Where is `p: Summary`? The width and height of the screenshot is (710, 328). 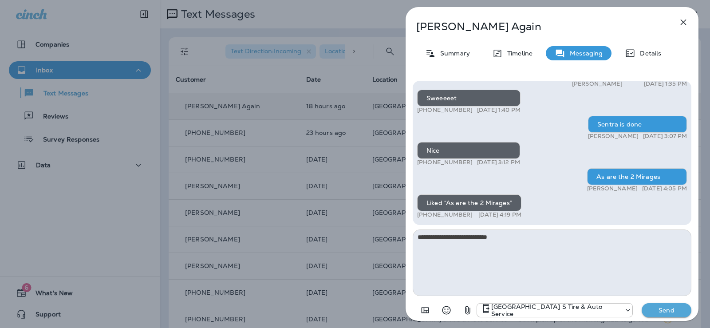
p: Summary is located at coordinates (453, 53).